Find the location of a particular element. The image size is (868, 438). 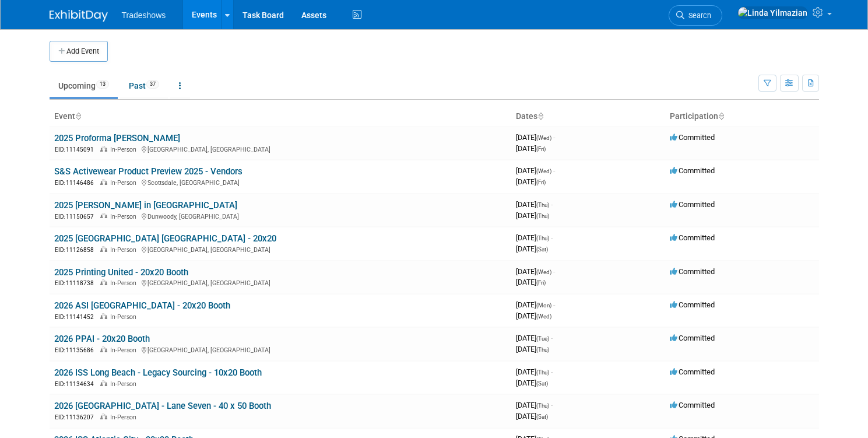

span: 37 is located at coordinates (152, 84).